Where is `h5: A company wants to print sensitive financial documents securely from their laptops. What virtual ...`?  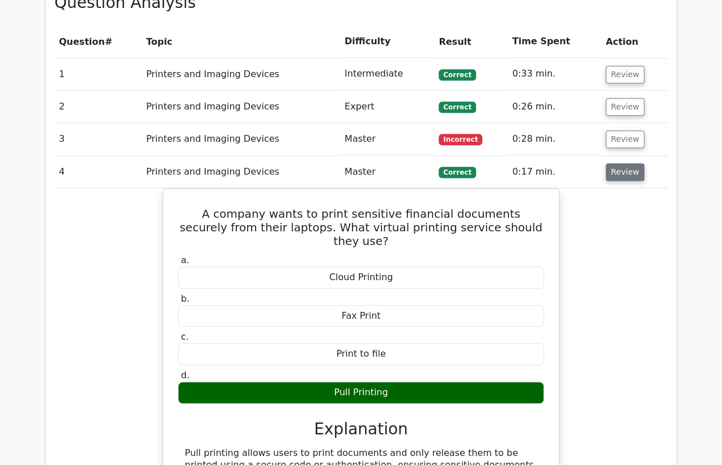 h5: A company wants to print sensitive financial documents securely from their laptops. What virtual ... is located at coordinates (361, 227).